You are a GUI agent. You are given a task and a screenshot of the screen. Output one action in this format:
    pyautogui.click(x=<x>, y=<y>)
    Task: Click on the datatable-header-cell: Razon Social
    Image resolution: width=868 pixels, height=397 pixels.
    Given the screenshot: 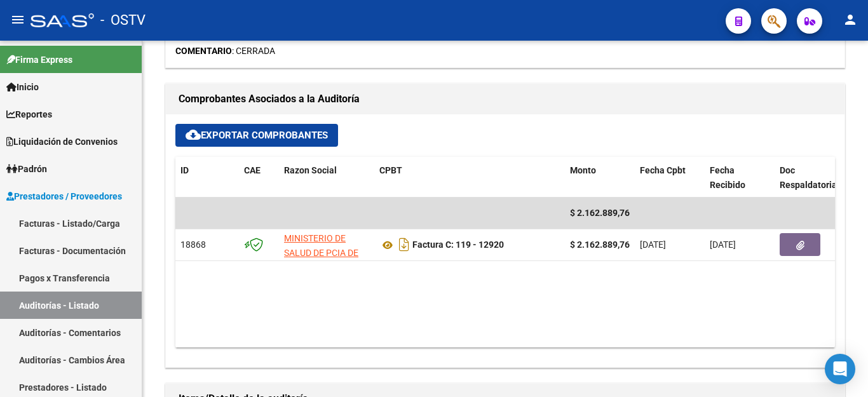 What is the action you would take?
    pyautogui.click(x=327, y=178)
    